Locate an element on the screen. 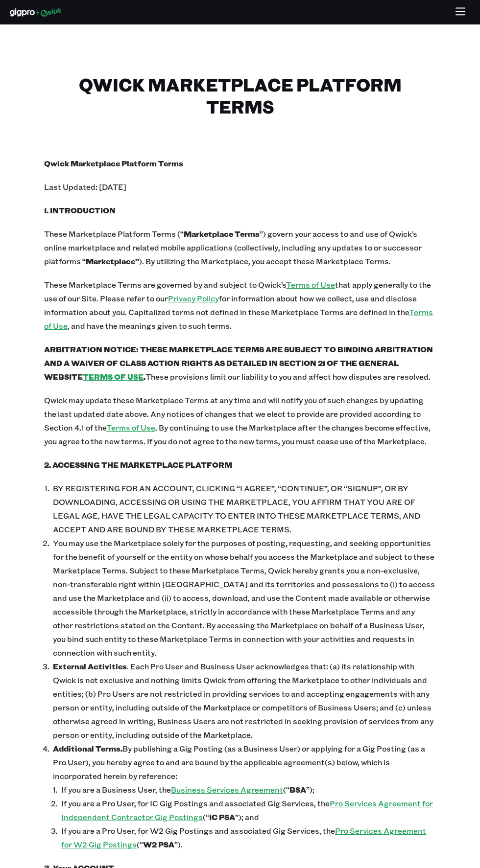 The height and width of the screenshot is (868, 480). b: Additional Terms. is located at coordinates (87, 748).